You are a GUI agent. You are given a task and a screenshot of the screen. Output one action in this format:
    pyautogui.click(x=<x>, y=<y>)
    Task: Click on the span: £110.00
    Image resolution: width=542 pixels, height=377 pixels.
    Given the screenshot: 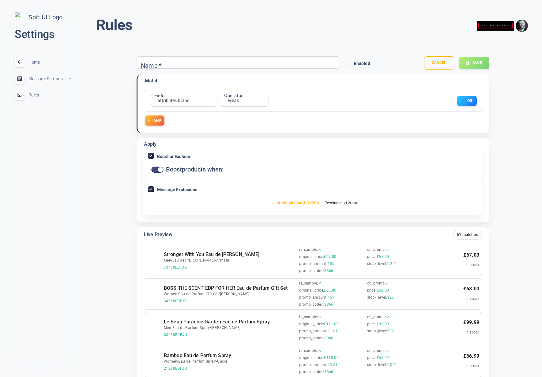 What is the action you would take?
    pyautogui.click(x=331, y=358)
    